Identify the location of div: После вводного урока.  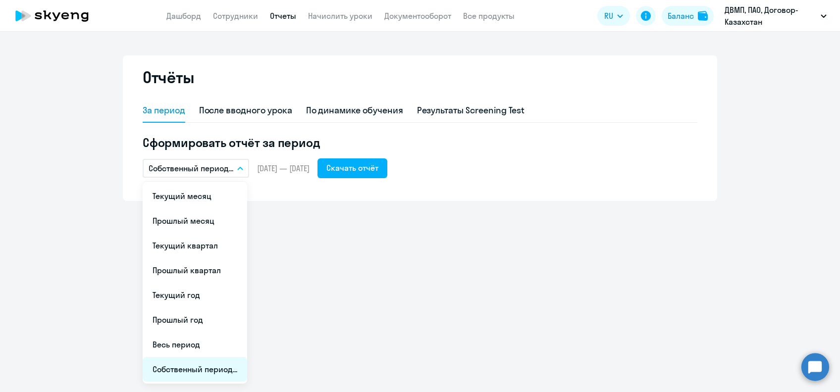
(246, 110).